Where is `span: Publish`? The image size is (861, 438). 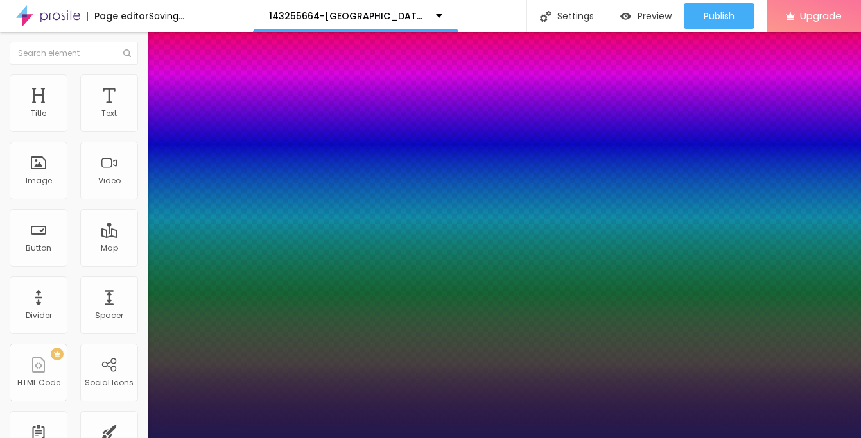 span: Publish is located at coordinates (719, 16).